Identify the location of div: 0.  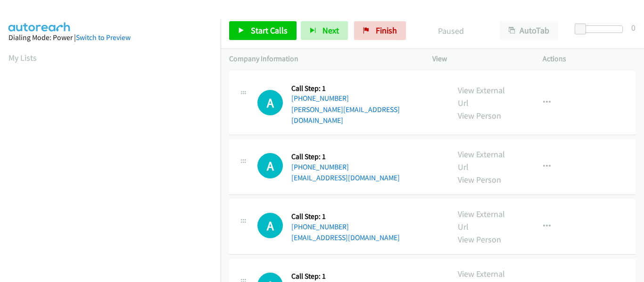
(633, 27).